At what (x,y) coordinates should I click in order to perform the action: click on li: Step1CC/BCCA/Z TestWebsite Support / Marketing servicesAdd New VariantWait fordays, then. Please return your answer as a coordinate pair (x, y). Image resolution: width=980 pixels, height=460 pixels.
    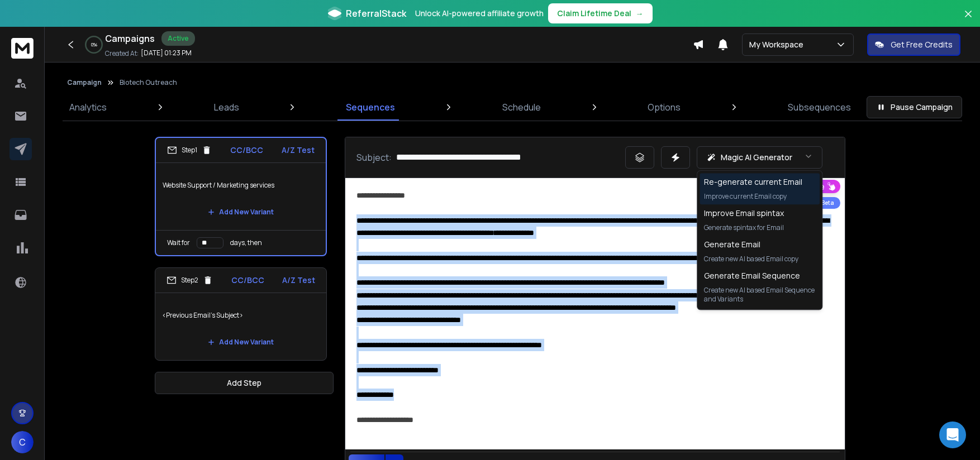
    Looking at the image, I should click on (241, 196).